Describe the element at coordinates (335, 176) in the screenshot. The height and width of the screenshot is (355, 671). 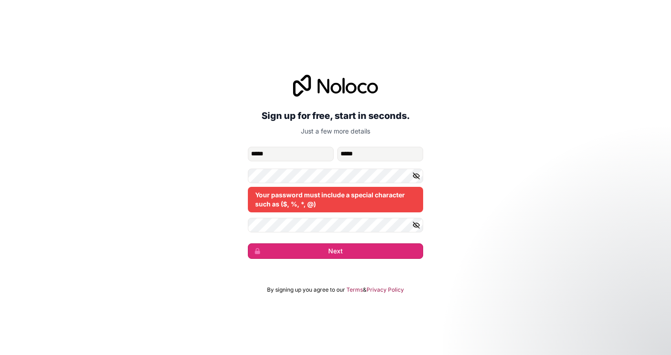
I see `input: Password` at that location.